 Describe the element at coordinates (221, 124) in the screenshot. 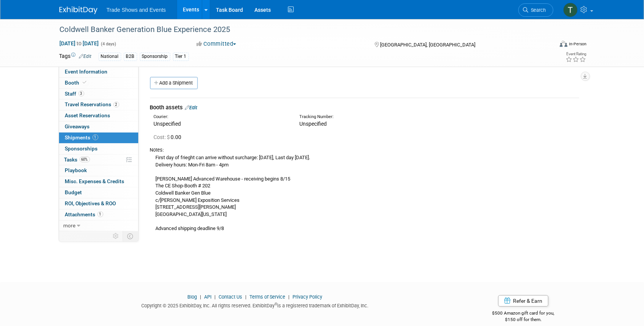

I see `div: Unspecified` at that location.